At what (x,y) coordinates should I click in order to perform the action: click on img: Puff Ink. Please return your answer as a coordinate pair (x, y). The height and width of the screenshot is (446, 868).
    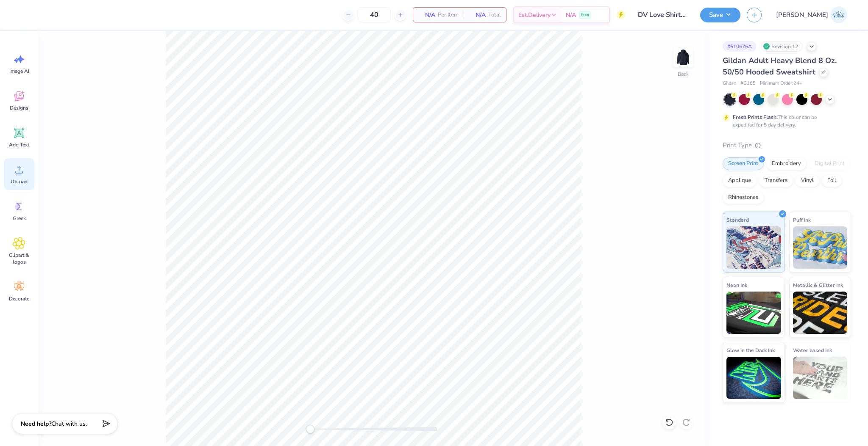
    Looking at the image, I should click on (820, 247).